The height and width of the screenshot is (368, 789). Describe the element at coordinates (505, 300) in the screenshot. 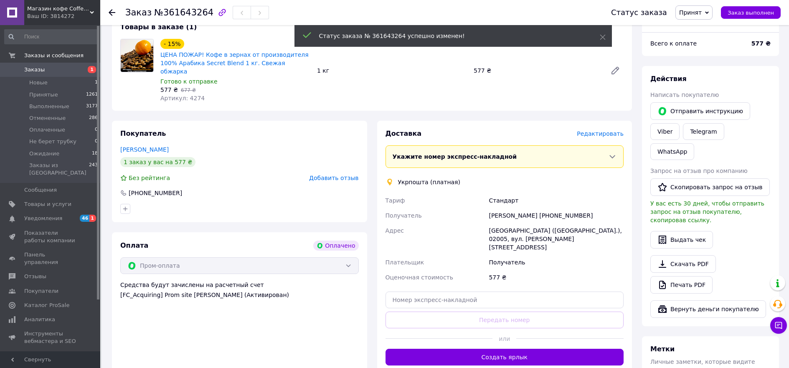

I see `input: Номер экспресс-накладной` at that location.